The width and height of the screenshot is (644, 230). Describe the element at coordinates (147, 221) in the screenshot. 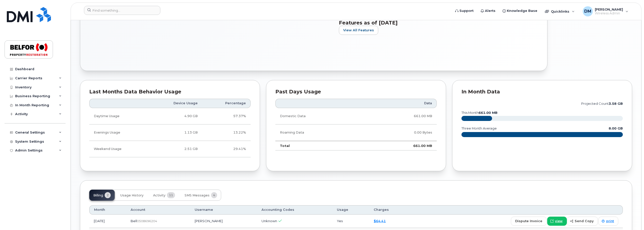

I see `span: 0508696204` at that location.